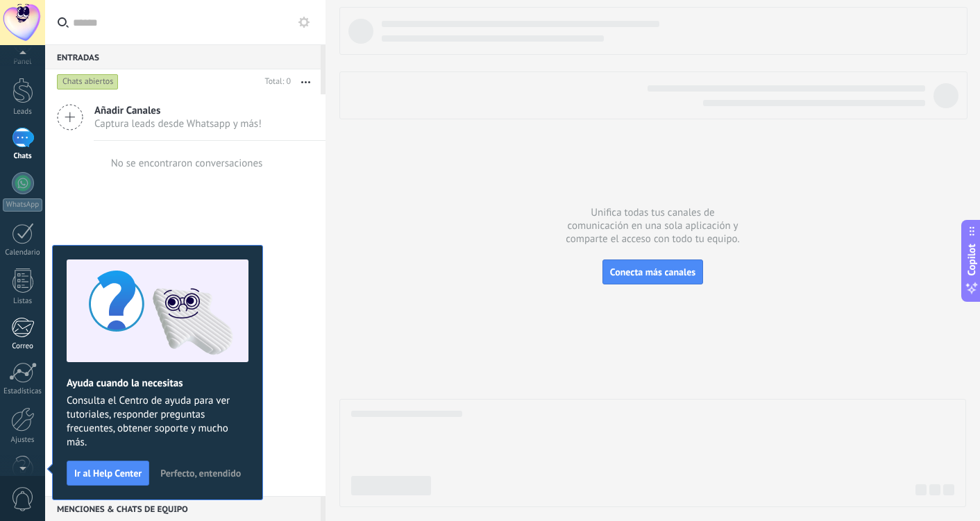 The width and height of the screenshot is (980, 521). Describe the element at coordinates (178, 110) in the screenshot. I see `span: Añadir Canales` at that location.